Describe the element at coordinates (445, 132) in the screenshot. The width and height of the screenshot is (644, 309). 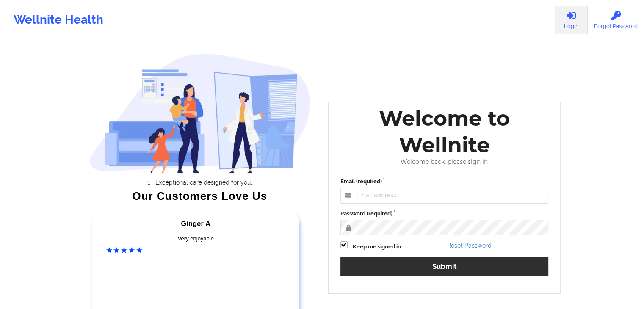
I see `div: Welcome to Wellnite` at that location.